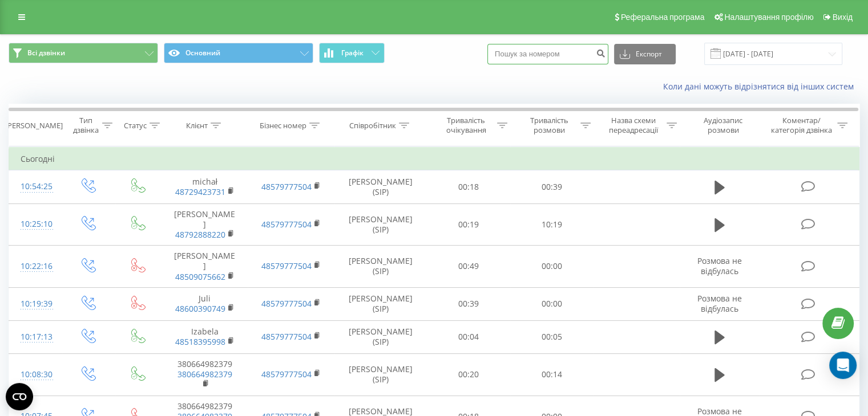 The width and height of the screenshot is (868, 416). What do you see at coordinates (204, 375) in the screenshot?
I see `td: 380664982379` at bounding box center [204, 375].